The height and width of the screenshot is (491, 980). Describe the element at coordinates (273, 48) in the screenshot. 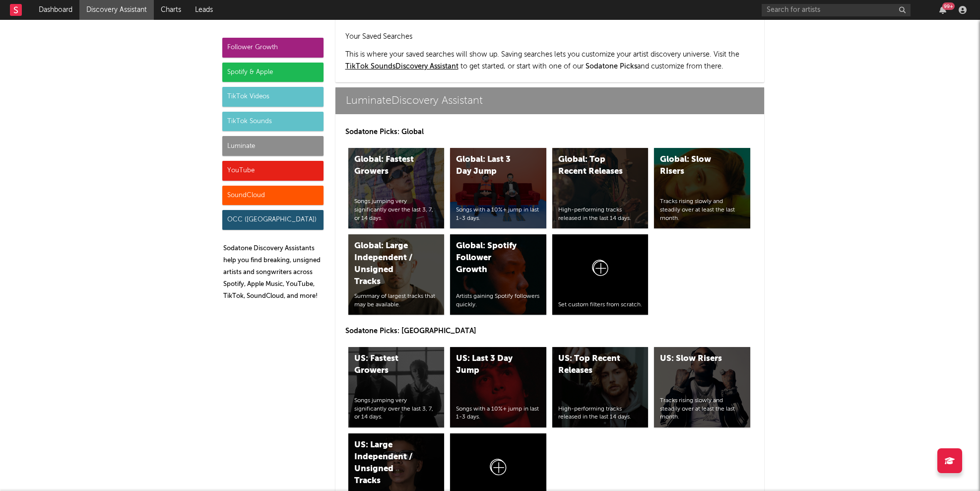

I see `div: Follower Growth` at that location.